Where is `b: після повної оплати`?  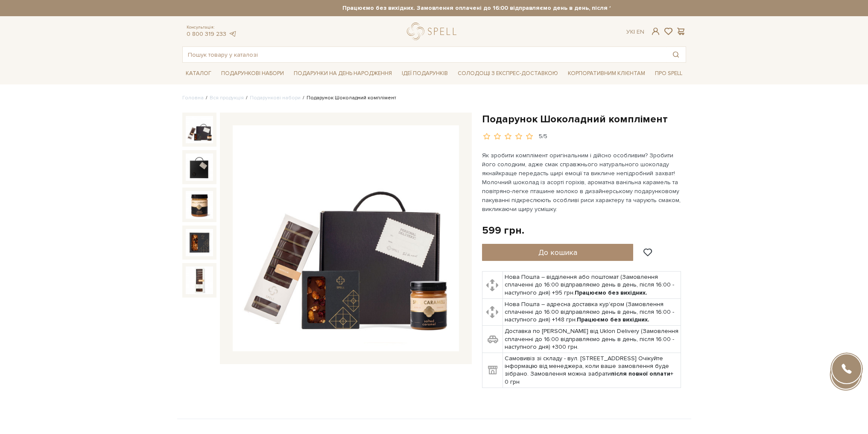
b: після повної оплати is located at coordinates (640, 374).